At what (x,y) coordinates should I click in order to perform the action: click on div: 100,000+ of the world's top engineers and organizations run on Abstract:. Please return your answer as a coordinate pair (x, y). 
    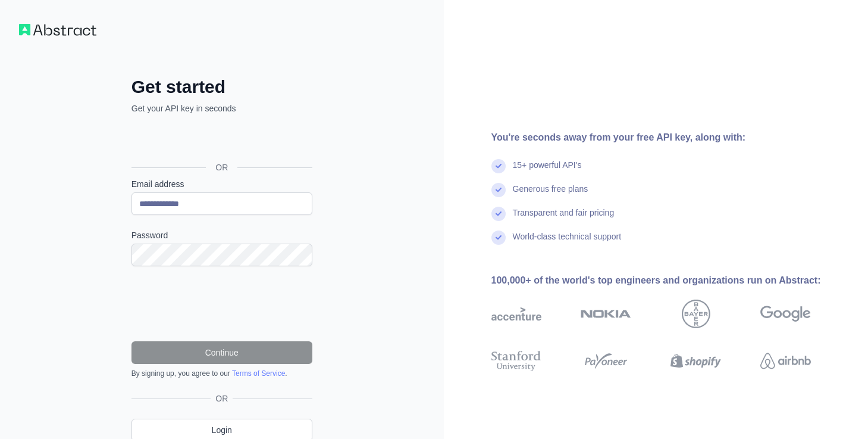
    Looking at the image, I should click on (671, 280).